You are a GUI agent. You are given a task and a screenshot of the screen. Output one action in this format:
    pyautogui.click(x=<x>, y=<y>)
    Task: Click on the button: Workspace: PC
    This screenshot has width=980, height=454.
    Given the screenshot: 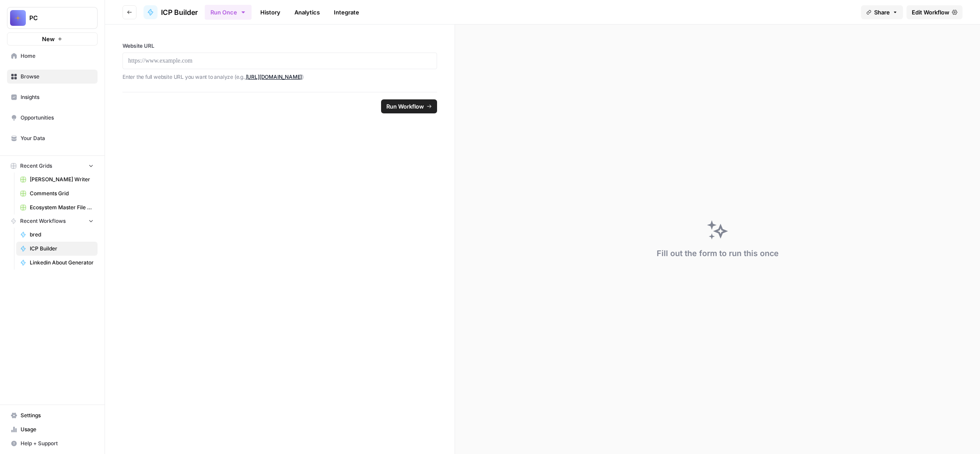 What is the action you would take?
    pyautogui.click(x=52, y=18)
    